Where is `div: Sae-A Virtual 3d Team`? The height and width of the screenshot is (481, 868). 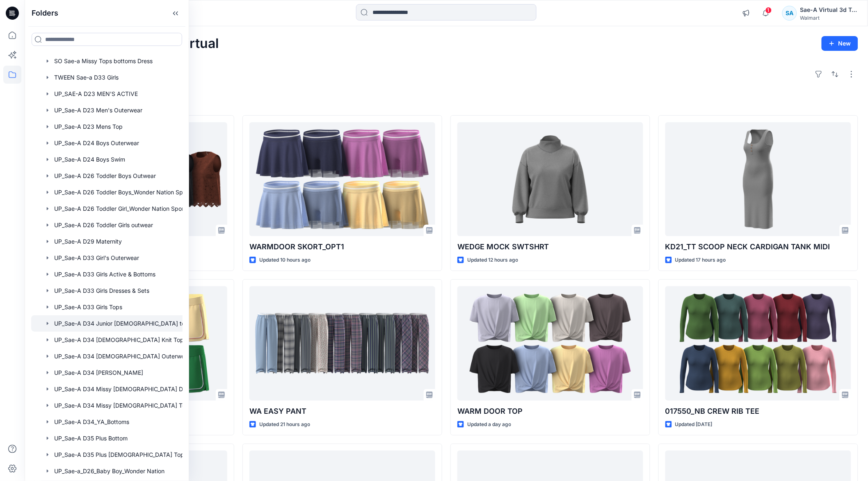
div: Sae-A Virtual 3d Team is located at coordinates (829, 10).